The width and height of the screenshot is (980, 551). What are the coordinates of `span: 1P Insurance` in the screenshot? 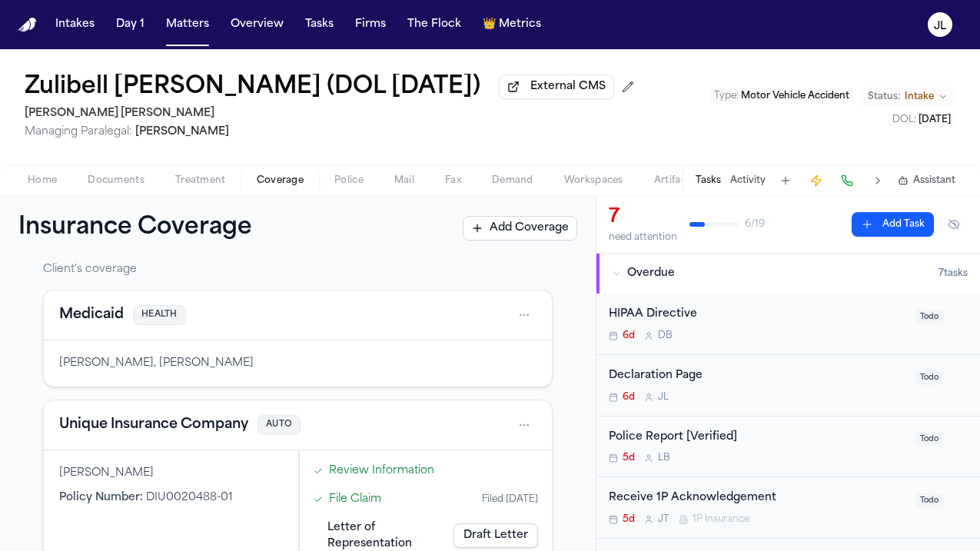 It's located at (721, 519).